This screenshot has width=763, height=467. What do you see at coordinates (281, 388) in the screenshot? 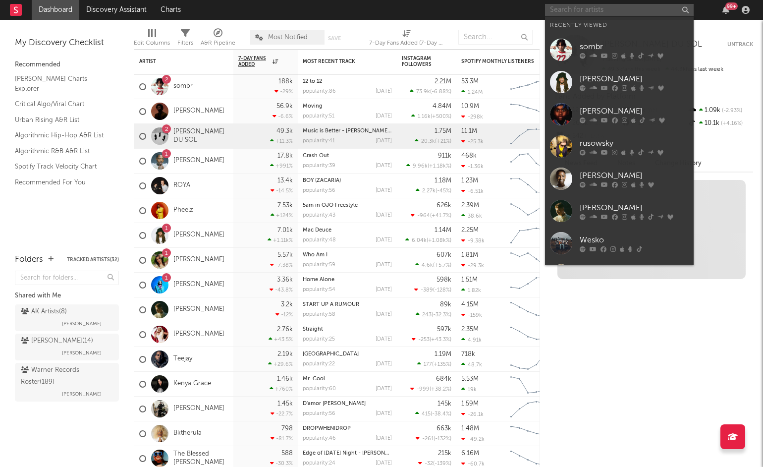
I see `div: +760 %` at bounding box center [281, 388].